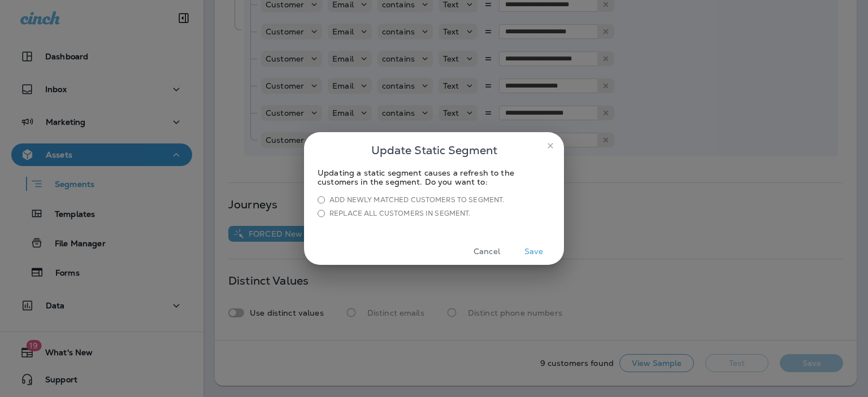  What do you see at coordinates (321, 200) in the screenshot?
I see `input: Add newly matched customers to segment.` at bounding box center [321, 200].